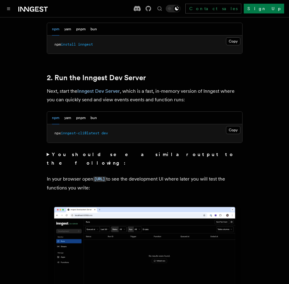 Image resolution: width=289 pixels, height=284 pixels. I want to click on a: Sign Up, so click(264, 9).